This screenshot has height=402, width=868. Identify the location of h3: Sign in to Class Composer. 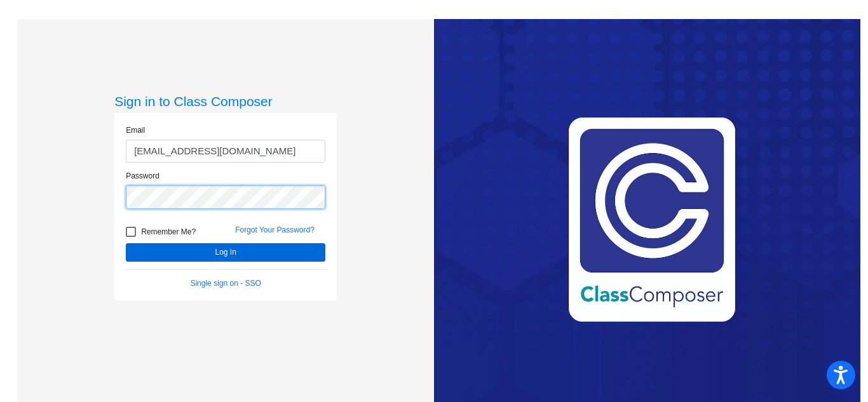
(226, 101).